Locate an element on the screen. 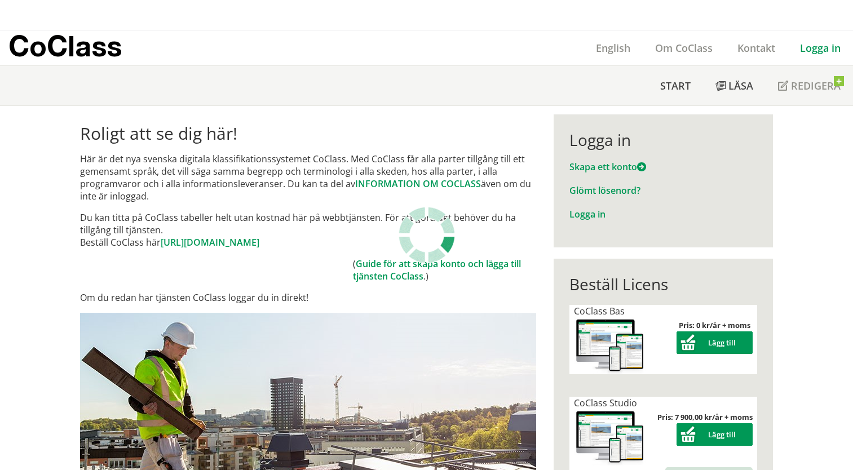 The width and height of the screenshot is (853, 470). span: Läsa is located at coordinates (741, 86).